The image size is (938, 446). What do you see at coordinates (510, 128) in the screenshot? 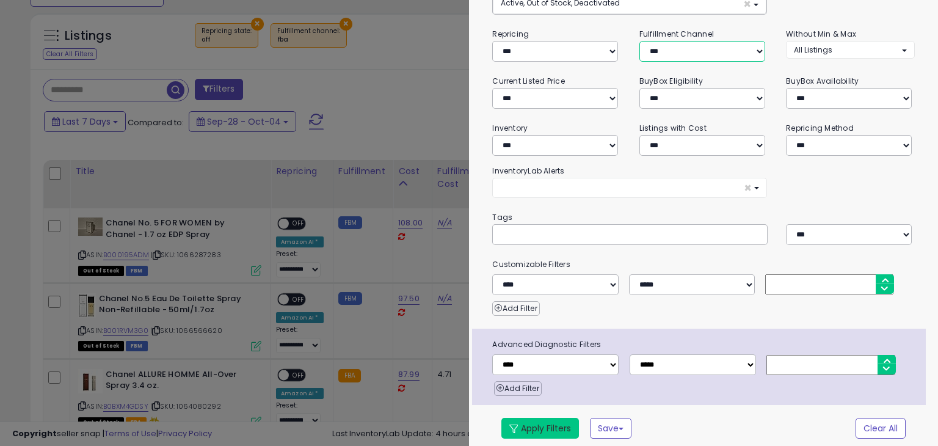
I see `small: Inventory` at bounding box center [510, 128].